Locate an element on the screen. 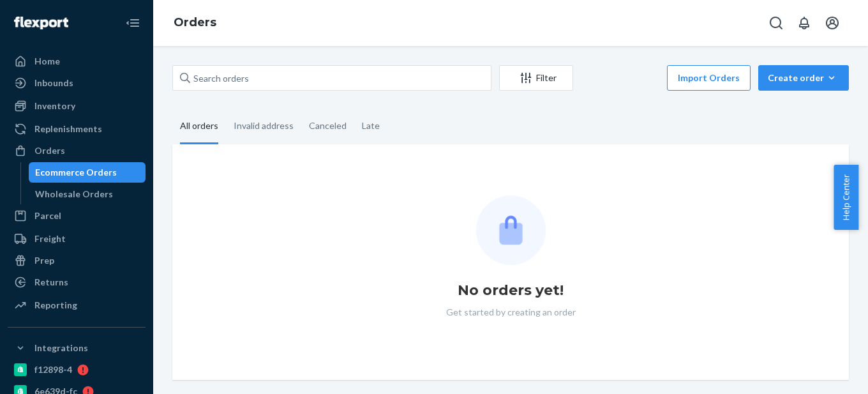 The height and width of the screenshot is (394, 868). div: Parcel is located at coordinates (47, 216).